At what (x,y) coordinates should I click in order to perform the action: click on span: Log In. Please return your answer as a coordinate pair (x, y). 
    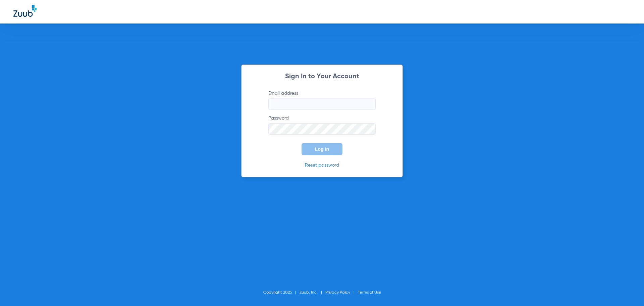
    Looking at the image, I should click on (322, 149).